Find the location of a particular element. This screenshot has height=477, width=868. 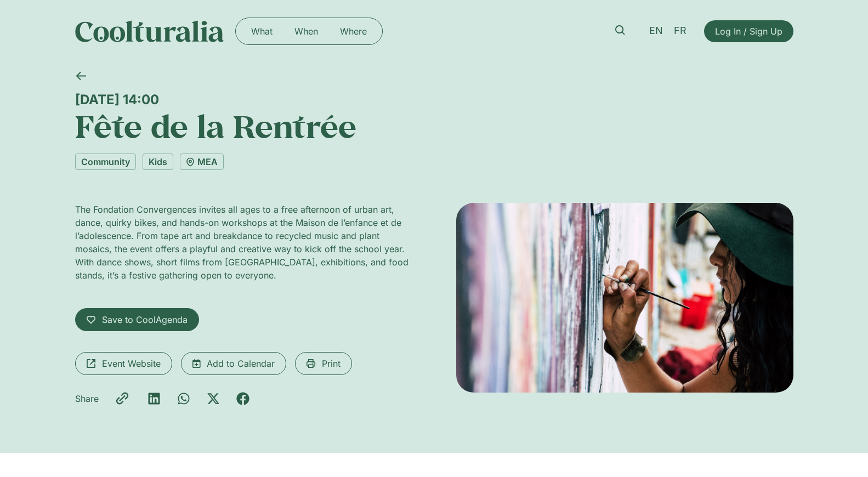

a: Community is located at coordinates (105, 162).